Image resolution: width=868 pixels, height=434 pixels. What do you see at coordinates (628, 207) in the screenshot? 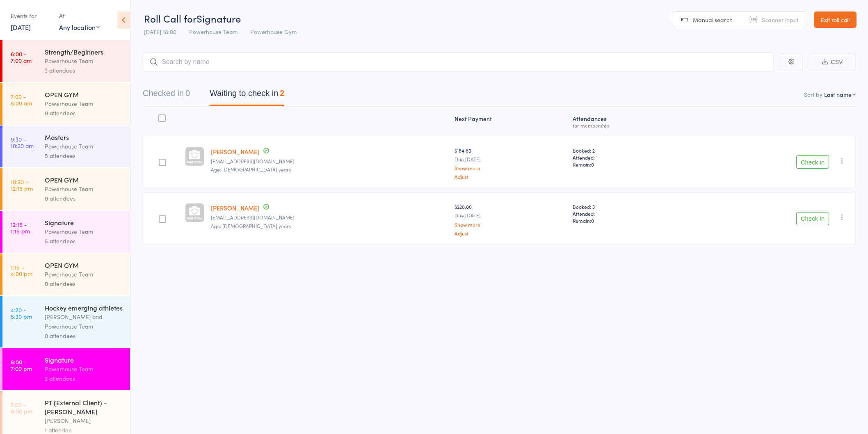
I see `span: Booked: 3` at bounding box center [628, 207].